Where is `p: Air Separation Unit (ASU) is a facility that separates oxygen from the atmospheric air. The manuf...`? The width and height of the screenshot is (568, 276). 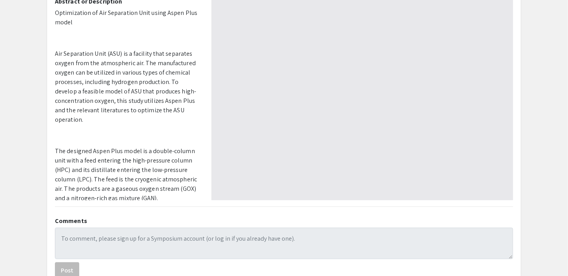 p: Air Separation Unit (ASU) is a facility that separates oxygen from the atmospheric air. The manuf... is located at coordinates (127, 87).